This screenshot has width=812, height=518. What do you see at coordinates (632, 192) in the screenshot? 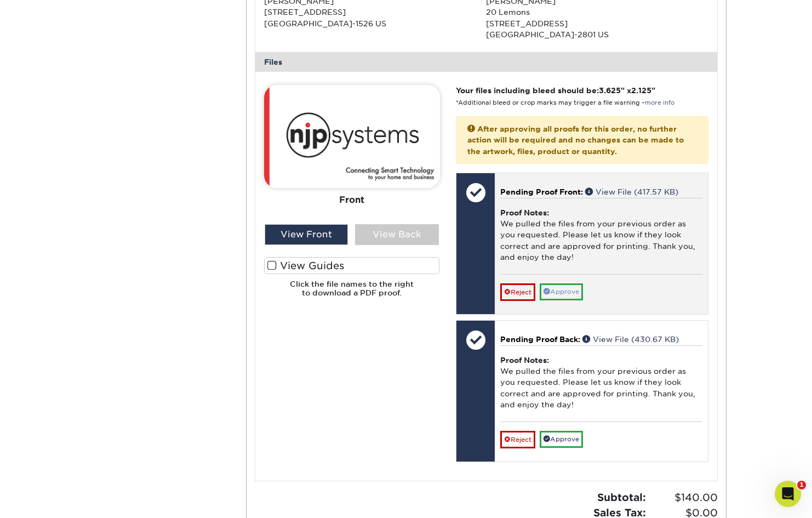
I see `a: View File (417.57 KB)` at bounding box center [632, 192].